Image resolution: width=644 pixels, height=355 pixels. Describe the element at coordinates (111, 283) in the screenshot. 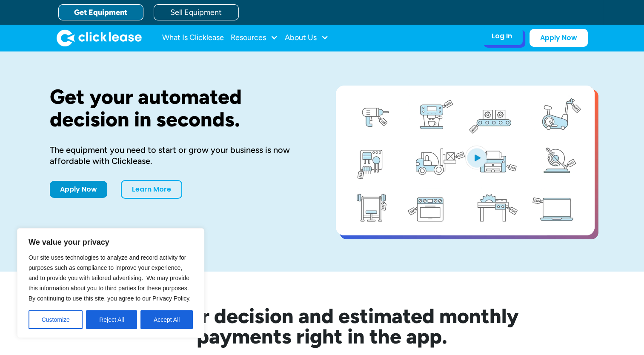

I see `div: We value your privacy` at that location.